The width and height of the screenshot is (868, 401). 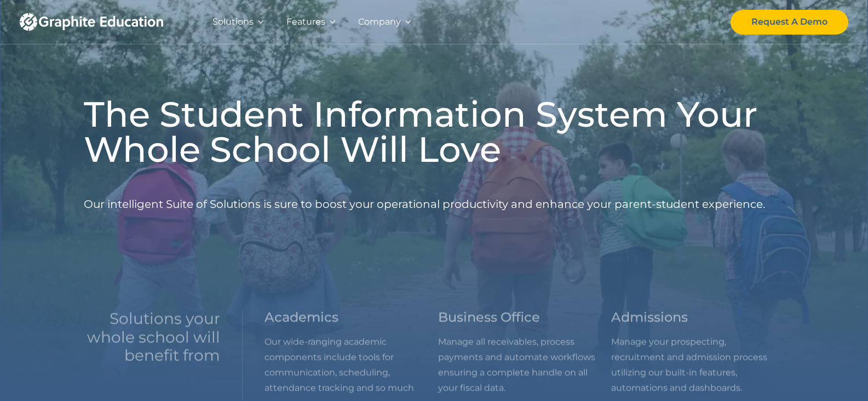 What do you see at coordinates (424, 204) in the screenshot?
I see `p: Our intelligent Suite of Solutions is sure to boost your operational productivity and enhance you...` at bounding box center [424, 204].